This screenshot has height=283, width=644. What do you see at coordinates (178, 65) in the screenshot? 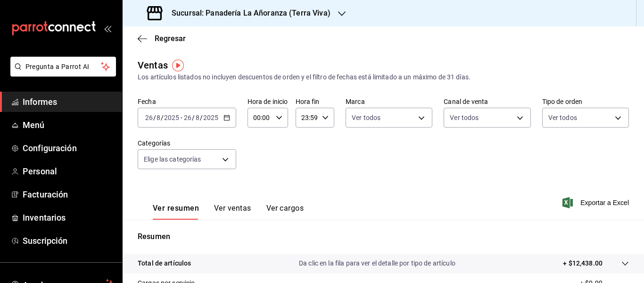
I see `img: Marcador de información sobre herramientas` at bounding box center [178, 65].